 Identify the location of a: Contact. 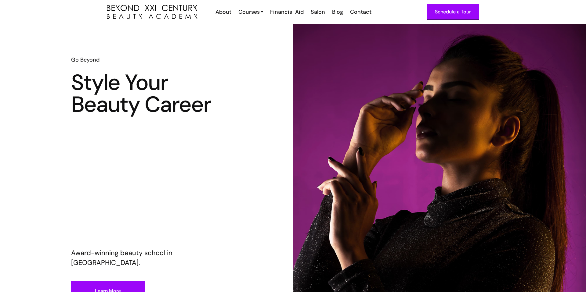
(360, 12).